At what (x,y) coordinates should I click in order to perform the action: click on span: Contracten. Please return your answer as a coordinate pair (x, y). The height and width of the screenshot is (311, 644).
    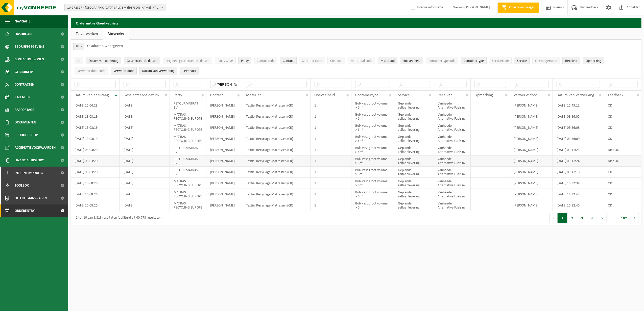
    Looking at the image, I should click on (24, 85).